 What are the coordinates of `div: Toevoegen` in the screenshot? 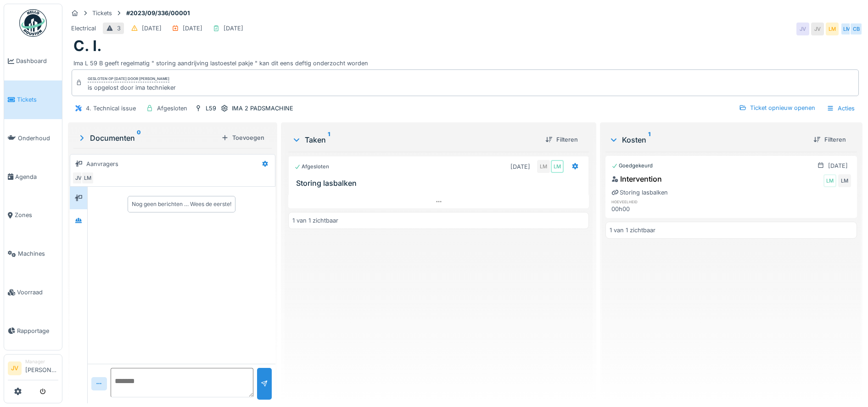 It's located at (243, 137).